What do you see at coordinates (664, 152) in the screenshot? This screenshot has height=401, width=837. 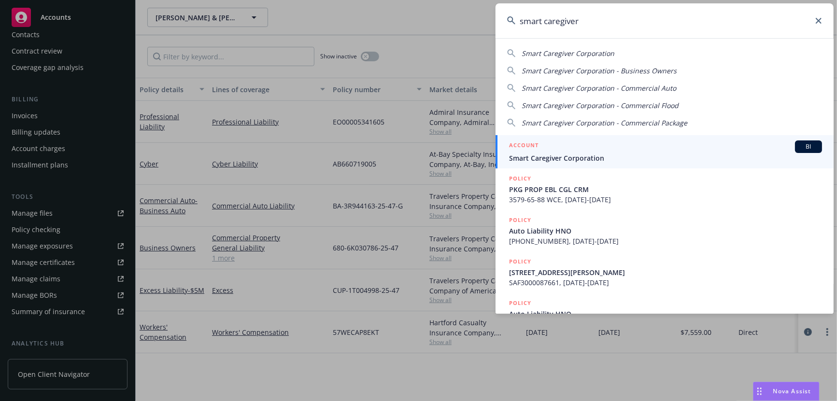 I see `a: ACCOUNTBISmart Caregiver Corporation` at bounding box center [664, 152].